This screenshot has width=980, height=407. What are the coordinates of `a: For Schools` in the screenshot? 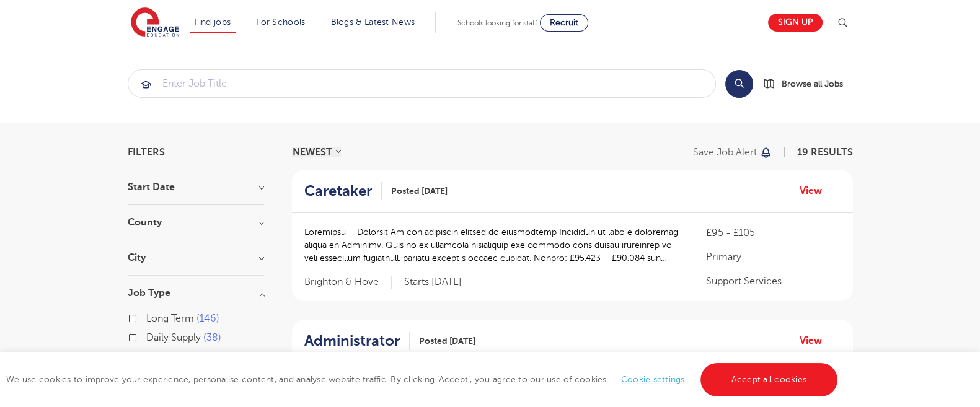 It's located at (280, 22).